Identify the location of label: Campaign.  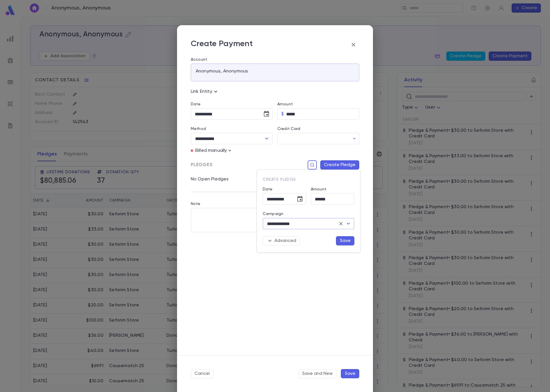
(273, 214).